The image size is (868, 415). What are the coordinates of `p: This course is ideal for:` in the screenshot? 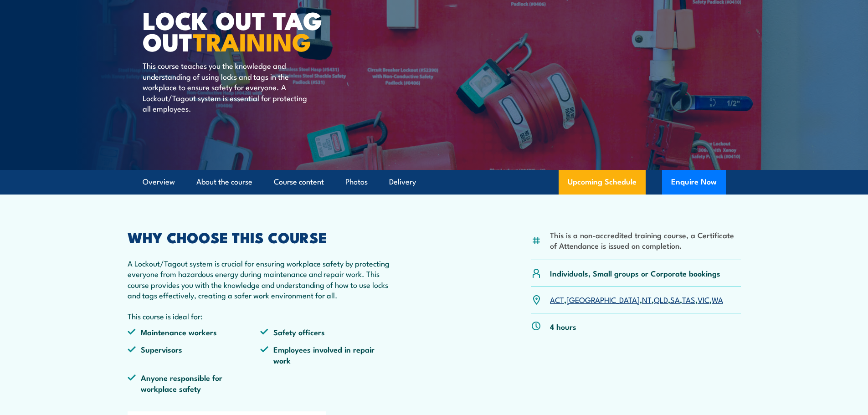 It's located at (261, 316).